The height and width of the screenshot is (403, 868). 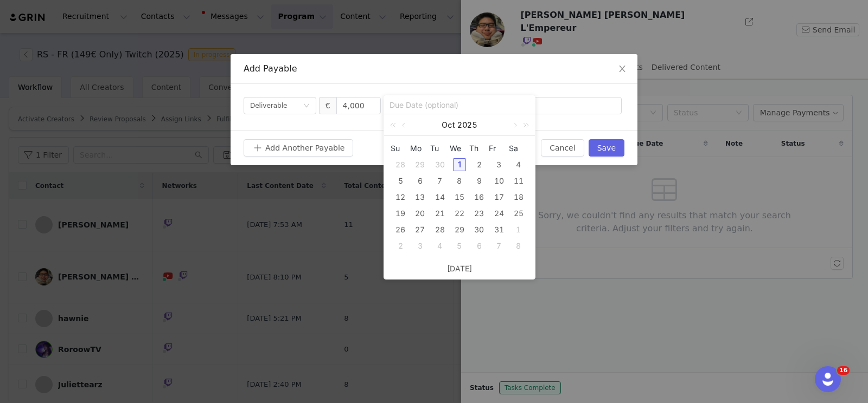 What do you see at coordinates (400, 246) in the screenshot?
I see `td: November 2, 2025` at bounding box center [400, 246].